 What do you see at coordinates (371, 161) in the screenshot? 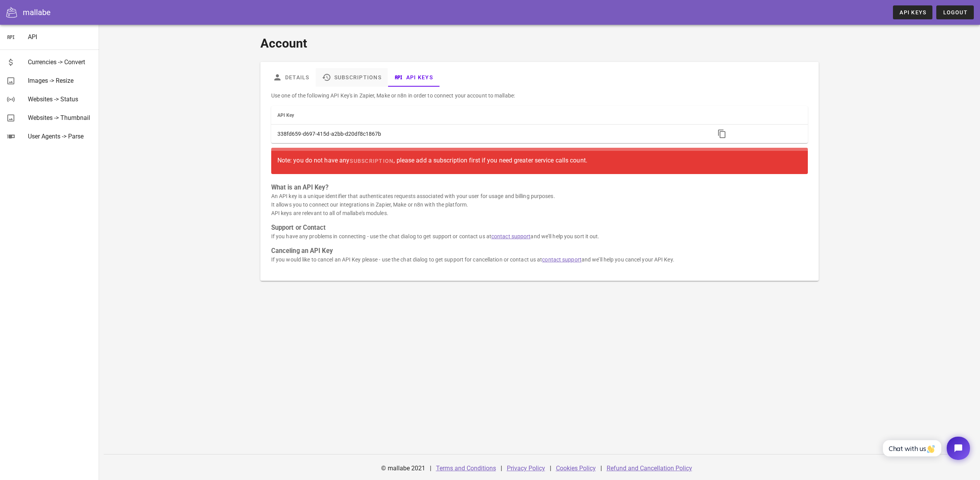
I see `a: subscription` at bounding box center [371, 161].